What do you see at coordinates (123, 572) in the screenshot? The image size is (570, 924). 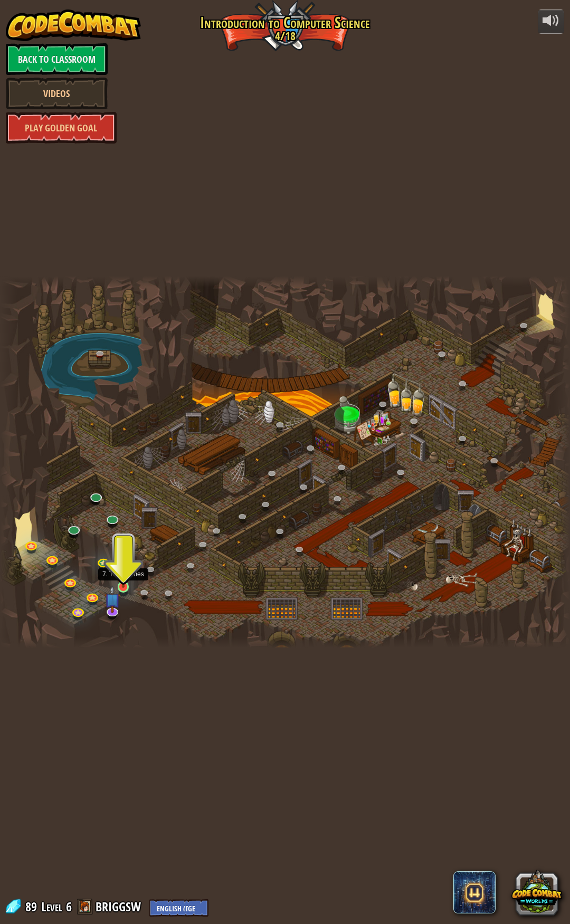 I see `img: level-banner-unstarted.png` at bounding box center [123, 572].